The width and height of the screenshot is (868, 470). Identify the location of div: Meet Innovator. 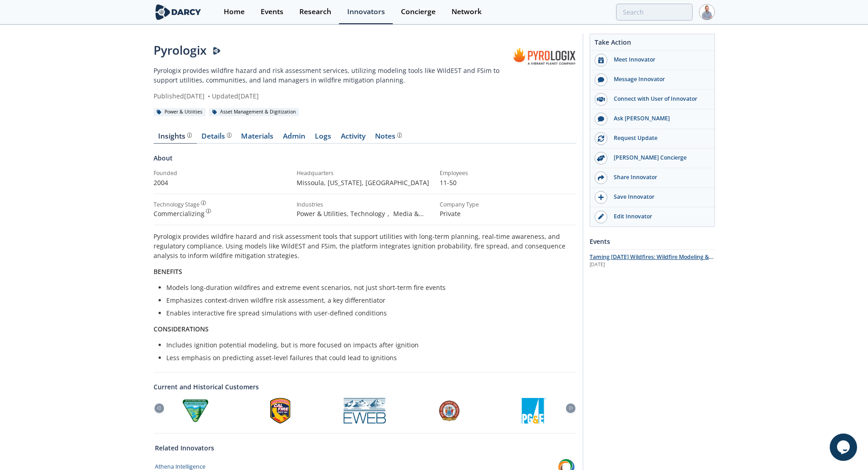
(659, 59).